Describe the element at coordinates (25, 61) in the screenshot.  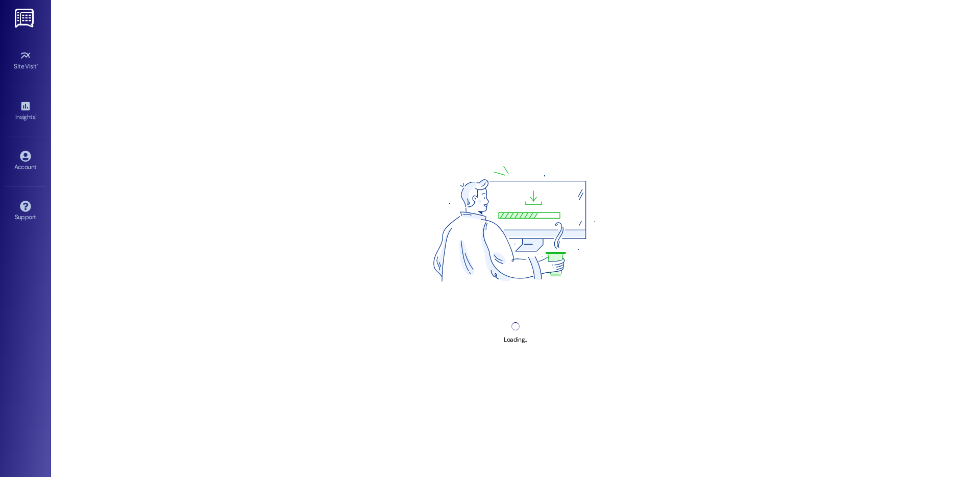
I see `a: Site Visit •` at that location.